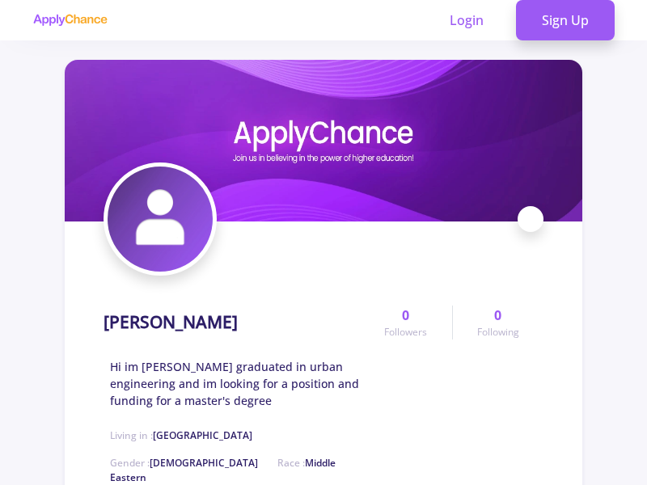 The height and width of the screenshot is (485, 647). Describe the element at coordinates (498, 332) in the screenshot. I see `span: Following` at that location.